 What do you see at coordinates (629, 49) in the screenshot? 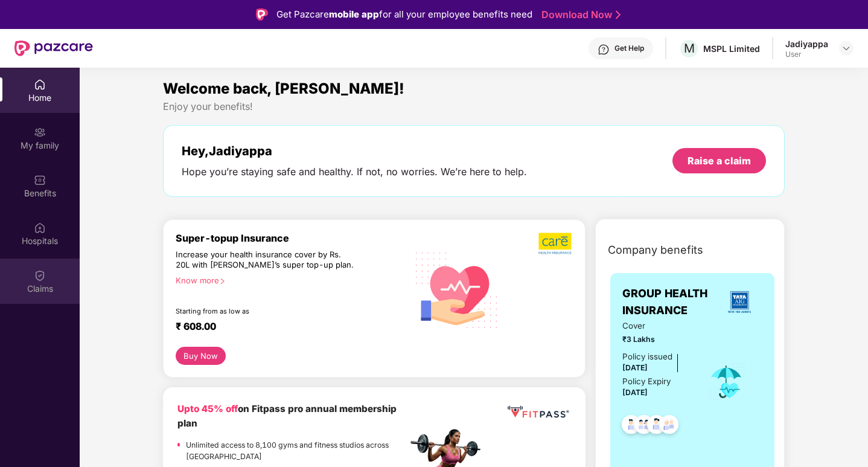
I see `div: Get Help` at bounding box center [629, 49].